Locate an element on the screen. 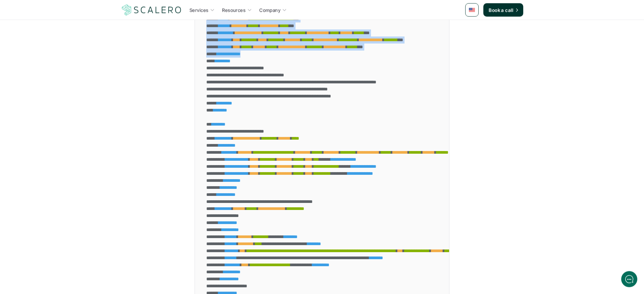  p: Company is located at coordinates (270, 10).